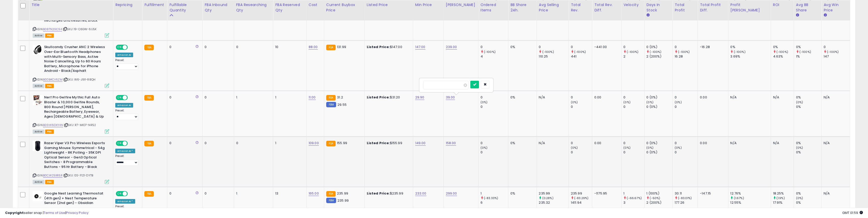  What do you see at coordinates (783, 193) in the screenshot?
I see `div: 18.25%` at bounding box center [783, 193].